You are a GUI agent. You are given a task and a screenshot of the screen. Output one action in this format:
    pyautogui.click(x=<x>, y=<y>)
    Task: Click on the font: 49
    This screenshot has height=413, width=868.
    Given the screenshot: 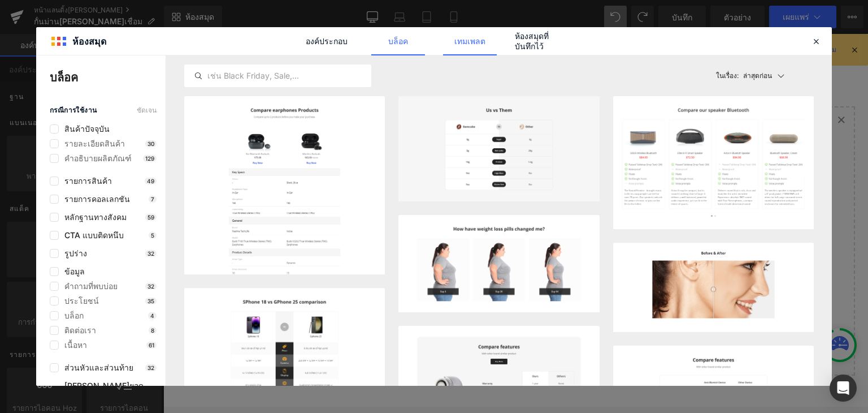 What is the action you would take?
    pyautogui.click(x=150, y=181)
    